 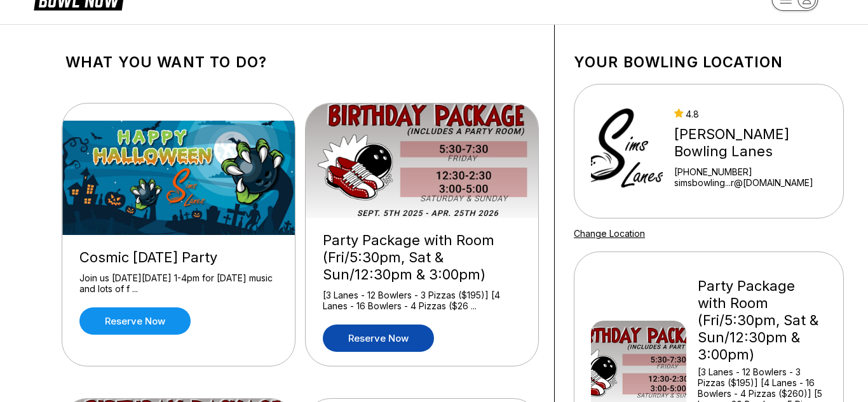 I want to click on div: 4.8, so click(x=755, y=114).